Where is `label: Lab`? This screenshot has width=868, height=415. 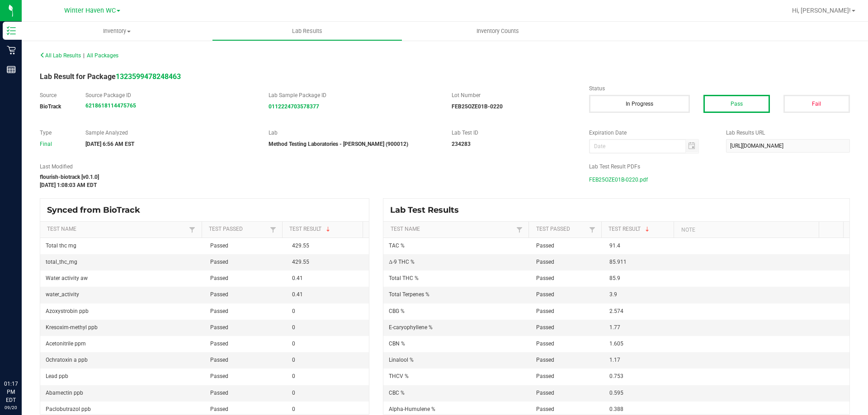 label: Lab is located at coordinates (353, 133).